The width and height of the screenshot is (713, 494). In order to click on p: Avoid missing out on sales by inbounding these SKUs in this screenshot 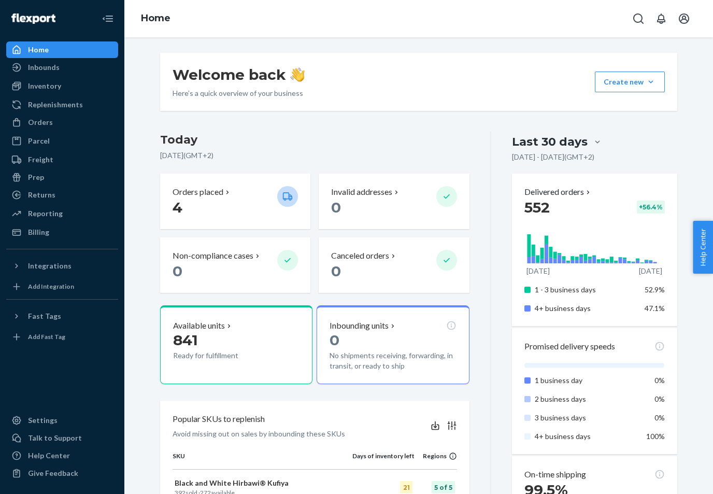, I will do `click(259, 434)`.